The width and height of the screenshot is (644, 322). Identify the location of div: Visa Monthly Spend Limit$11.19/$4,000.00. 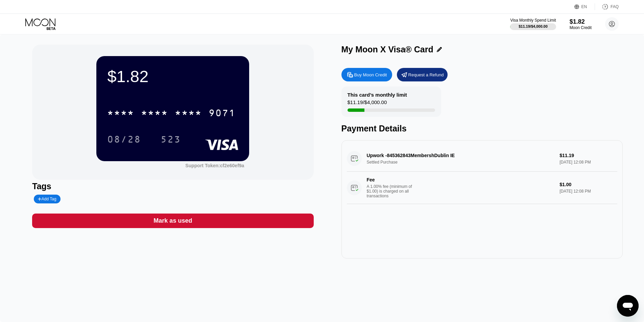
(533, 24).